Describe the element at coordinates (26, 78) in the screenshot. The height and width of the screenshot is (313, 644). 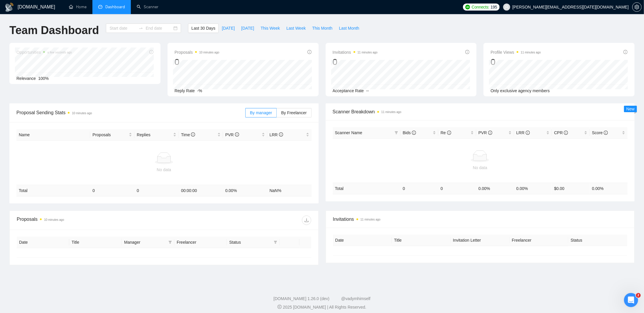
I see `span: Relevance` at that location.